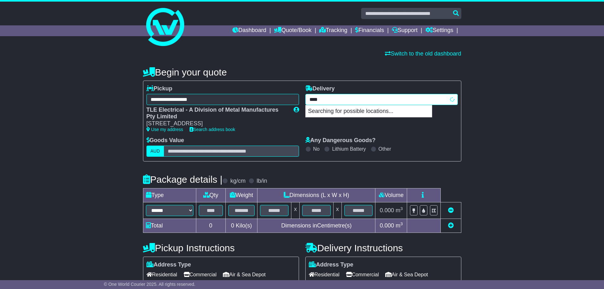 The width and height of the screenshot is (604, 289). Describe the element at coordinates (241, 225) in the screenshot. I see `td: Kilo(s)` at that location.